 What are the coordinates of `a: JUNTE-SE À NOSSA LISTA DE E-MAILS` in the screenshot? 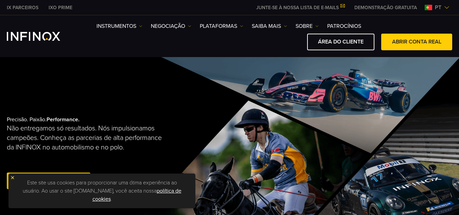 It's located at (300, 7).